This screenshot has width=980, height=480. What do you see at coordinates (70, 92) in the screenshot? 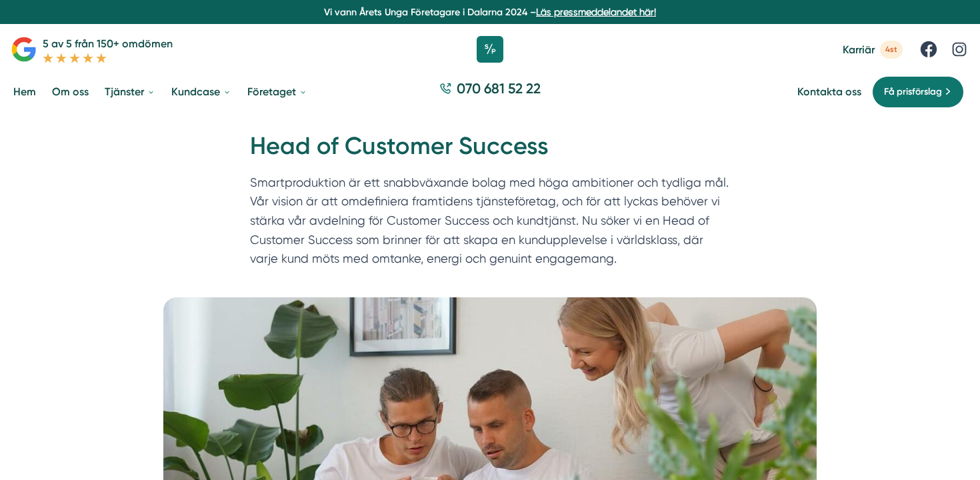
I see `a: Om oss` at bounding box center [70, 92].